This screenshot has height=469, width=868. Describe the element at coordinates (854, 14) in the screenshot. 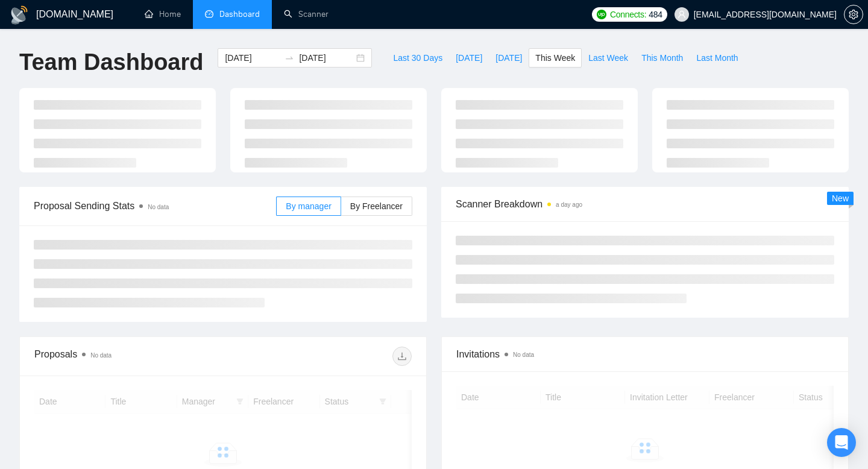

I see `button: setting` at that location.